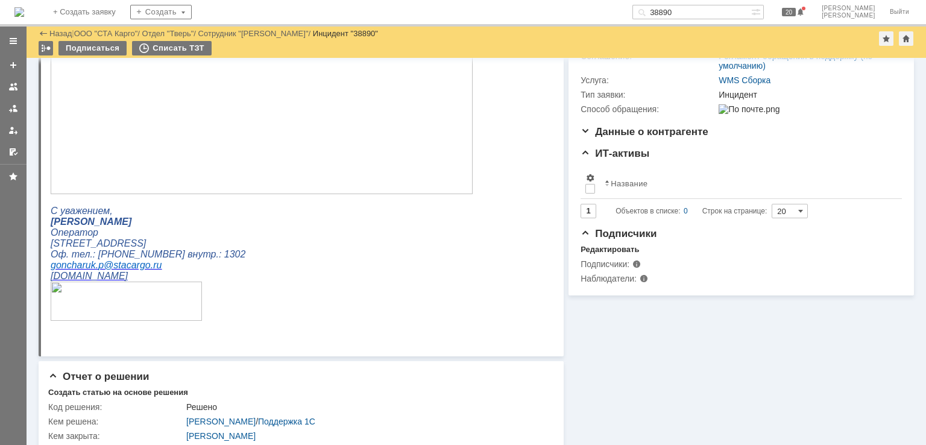  What do you see at coordinates (648, 80) in the screenshot?
I see `div: Услуга:` at bounding box center [648, 80].